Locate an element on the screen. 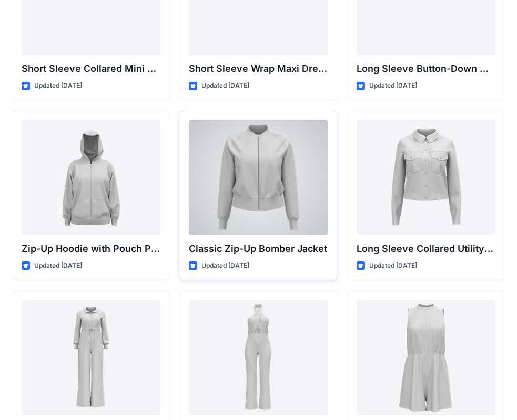  p: Zip-Up Hoodie with Pouch Pockets is located at coordinates (91, 249).